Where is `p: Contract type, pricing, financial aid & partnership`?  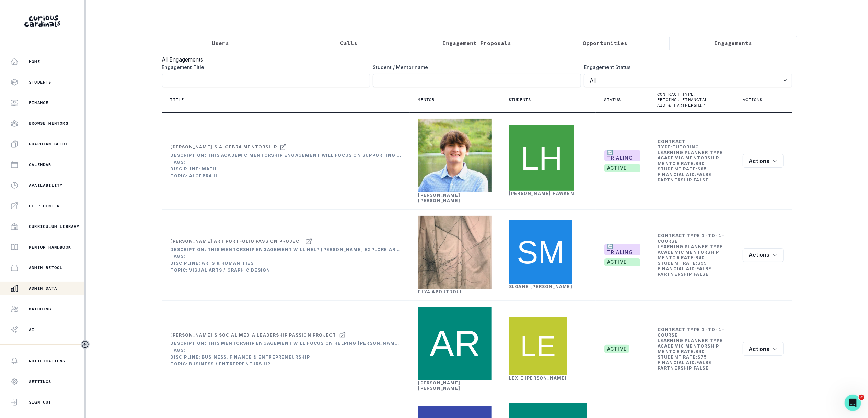
p: Contract type, pricing, financial aid & partnership is located at coordinates (688, 100).